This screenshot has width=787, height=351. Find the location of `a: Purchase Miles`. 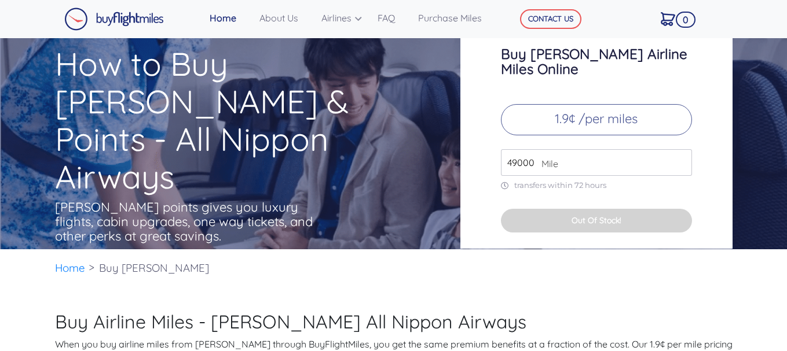

a: Purchase Miles is located at coordinates (457, 18).